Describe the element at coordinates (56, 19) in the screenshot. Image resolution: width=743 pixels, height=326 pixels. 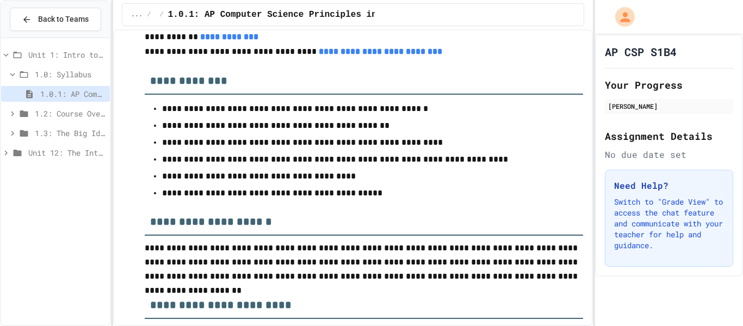
I see `button: Back to Teams` at that location.